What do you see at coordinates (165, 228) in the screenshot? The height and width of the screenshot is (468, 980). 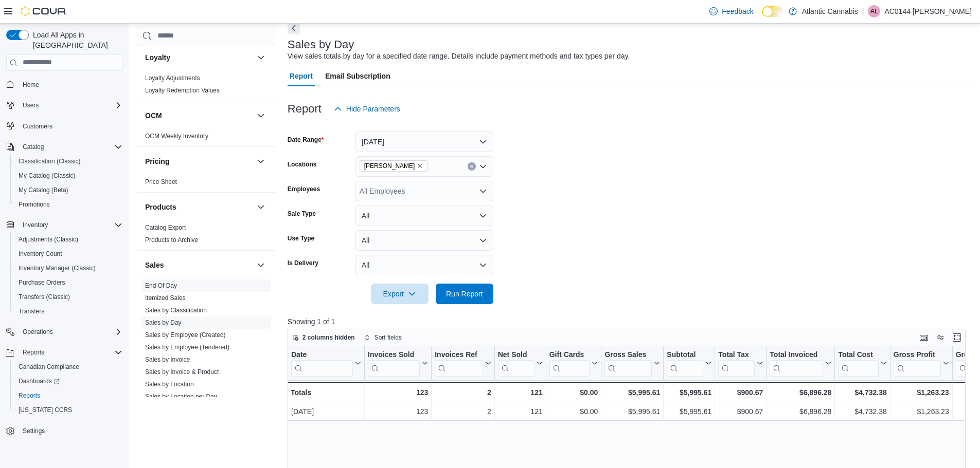 I see `a: Catalog Export` at bounding box center [165, 228].